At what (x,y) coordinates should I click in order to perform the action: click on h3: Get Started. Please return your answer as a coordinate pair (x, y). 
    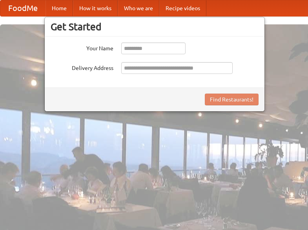
    Looking at the image, I should click on (155, 27).